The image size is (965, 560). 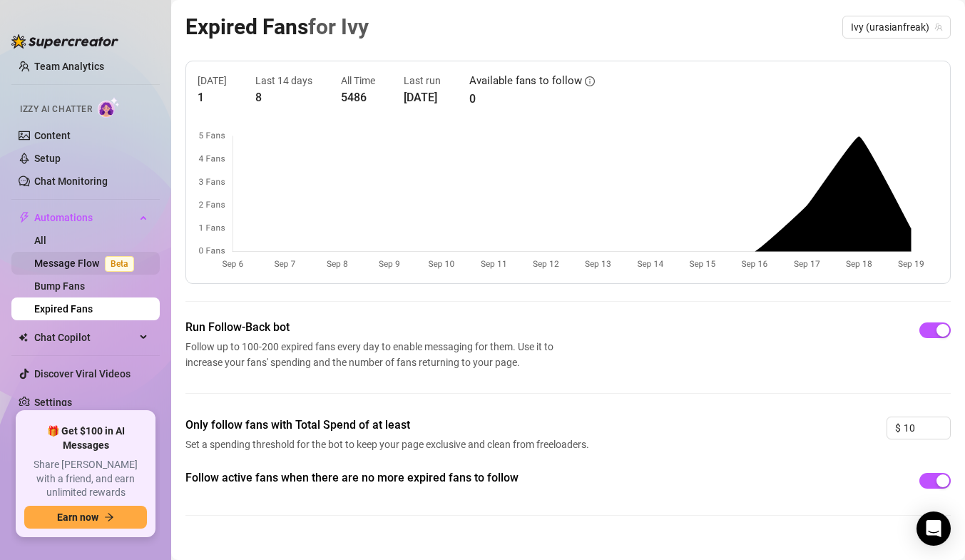 What do you see at coordinates (85, 217) in the screenshot?
I see `span: Automations` at bounding box center [85, 217].